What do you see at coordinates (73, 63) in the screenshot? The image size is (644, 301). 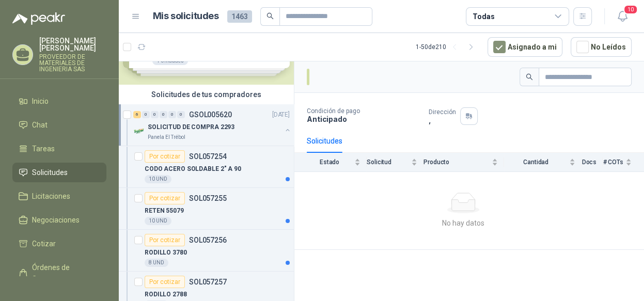 I see `p: PROVEEDOR DE MATERIALES DE INGENIERIA SAS` at bounding box center [73, 63].